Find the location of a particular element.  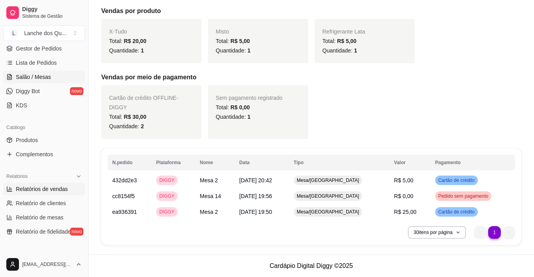

td: Mesa 14 is located at coordinates (215, 196).